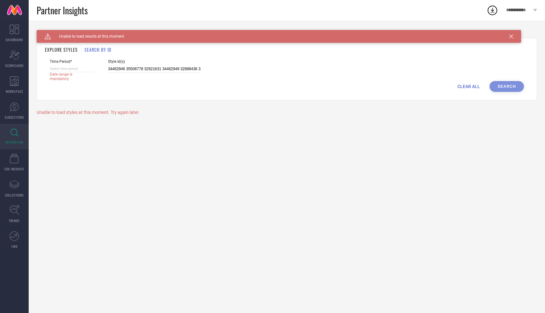  I want to click on span: FWD, so click(14, 246).